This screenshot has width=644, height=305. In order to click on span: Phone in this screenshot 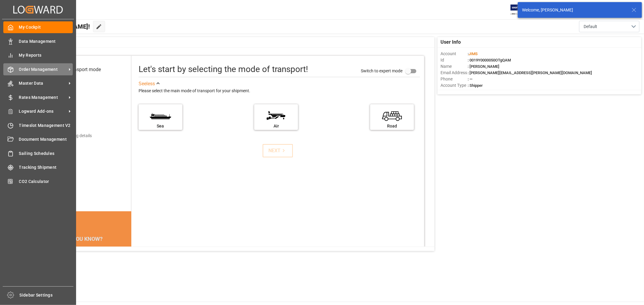, I will do `click(454, 79)`.